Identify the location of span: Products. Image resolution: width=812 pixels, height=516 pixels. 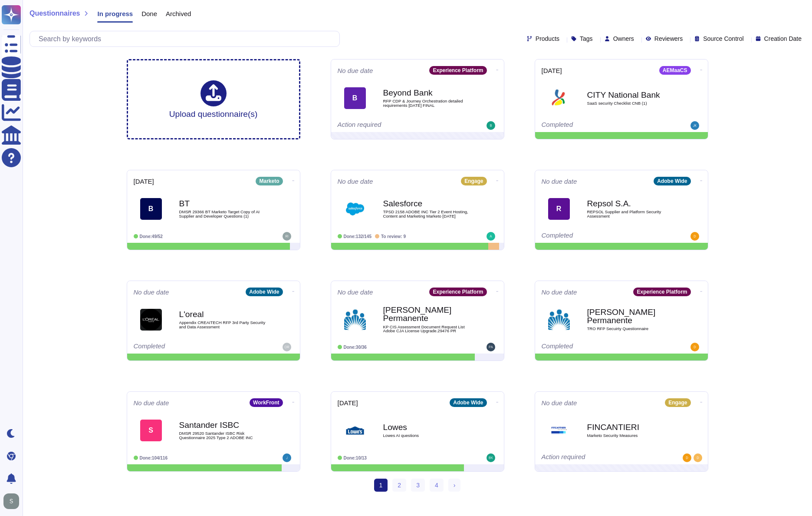
(547, 39).